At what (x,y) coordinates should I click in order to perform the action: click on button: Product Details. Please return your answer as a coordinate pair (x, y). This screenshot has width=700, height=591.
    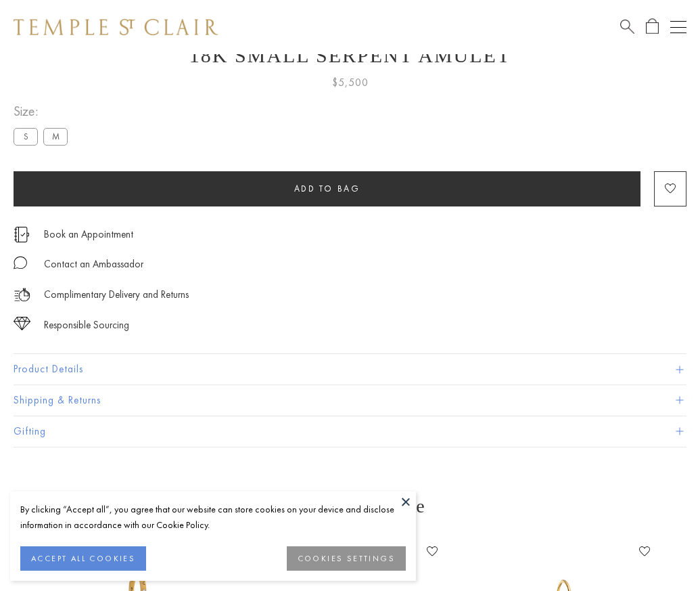
    Looking at the image, I should click on (350, 369).